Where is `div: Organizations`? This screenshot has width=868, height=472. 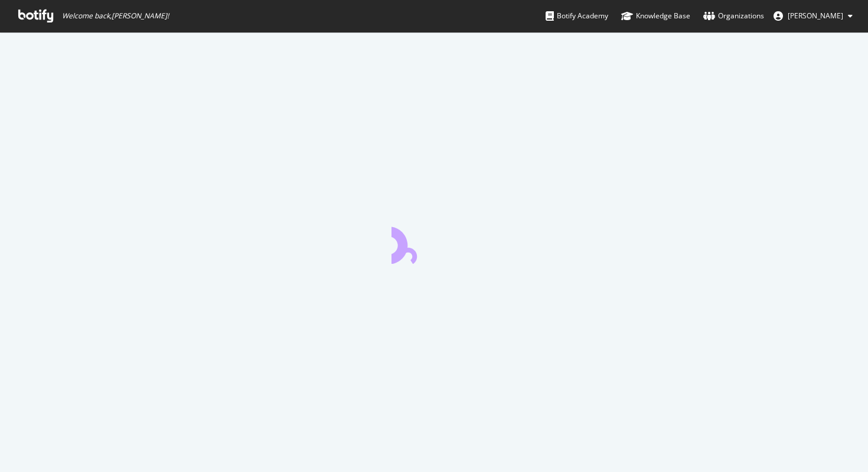
div: Organizations is located at coordinates (733, 16).